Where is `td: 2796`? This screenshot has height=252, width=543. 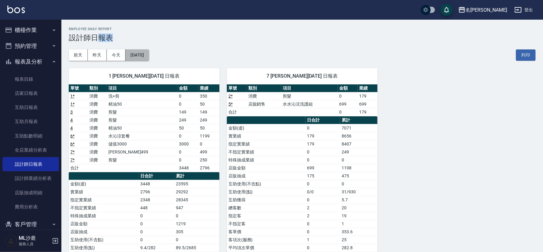
td: 2796 is located at coordinates (157, 192).